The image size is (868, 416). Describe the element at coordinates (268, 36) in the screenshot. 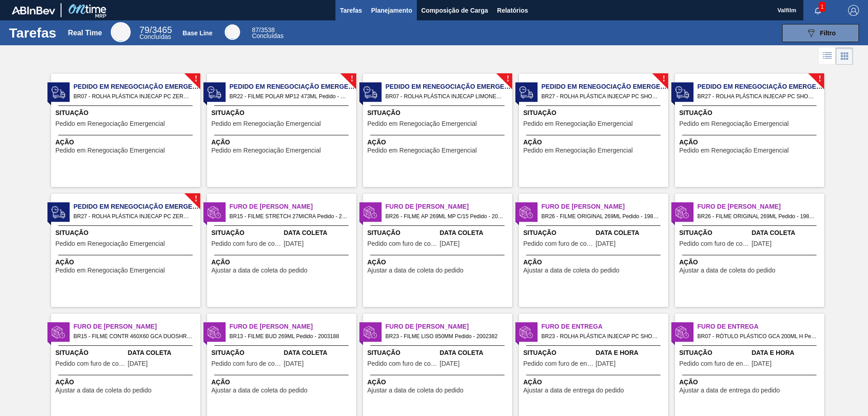

I see `span: Concluídas` at that location.